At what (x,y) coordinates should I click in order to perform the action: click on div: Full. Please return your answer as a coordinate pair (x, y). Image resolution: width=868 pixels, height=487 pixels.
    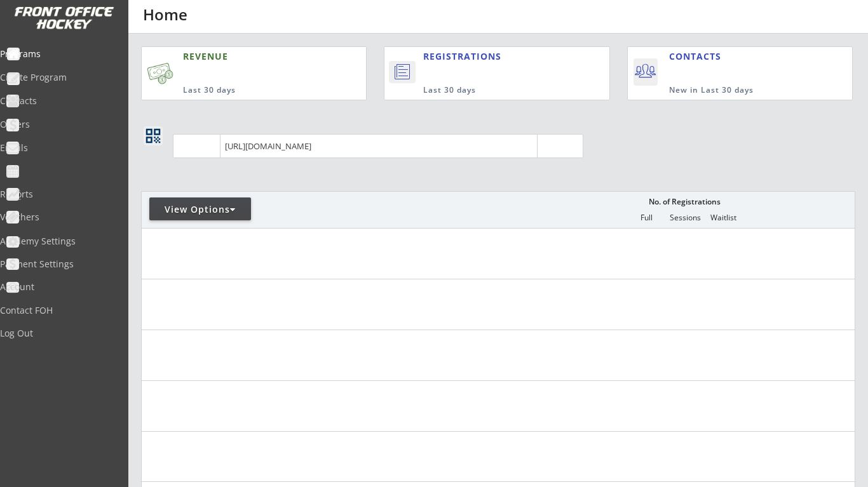
    Looking at the image, I should click on (646, 218).